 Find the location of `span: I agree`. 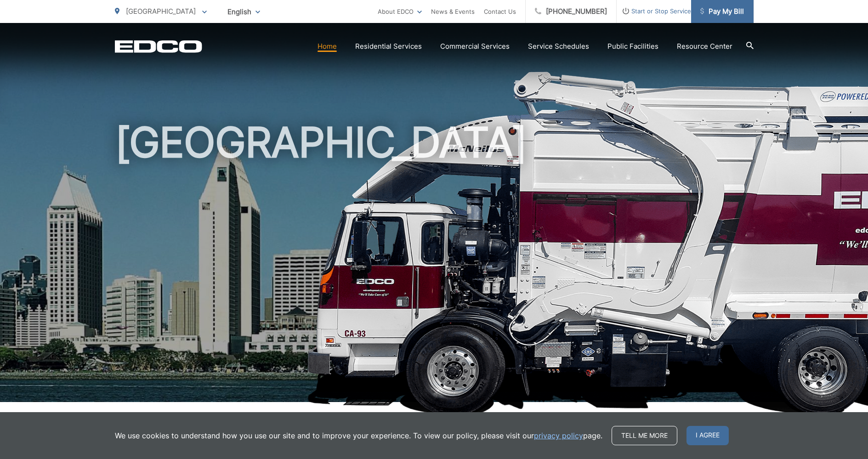

span: I agree is located at coordinates (707, 435).